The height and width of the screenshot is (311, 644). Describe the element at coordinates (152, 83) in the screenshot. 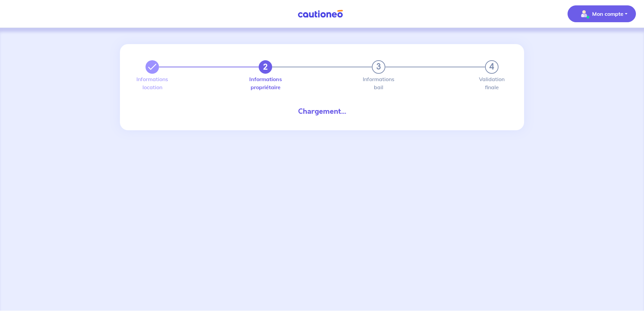

I see `label: Informations location` at that location.